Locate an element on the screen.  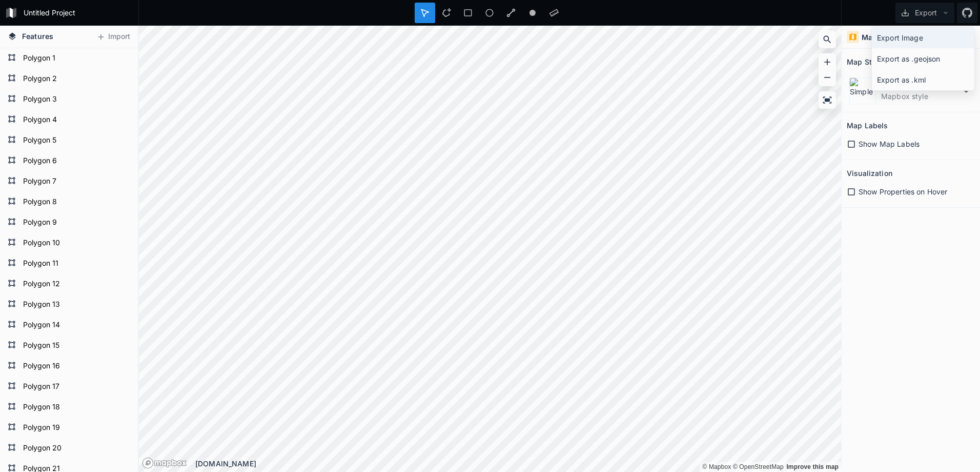
a: Mapbox logo is located at coordinates (164, 463).